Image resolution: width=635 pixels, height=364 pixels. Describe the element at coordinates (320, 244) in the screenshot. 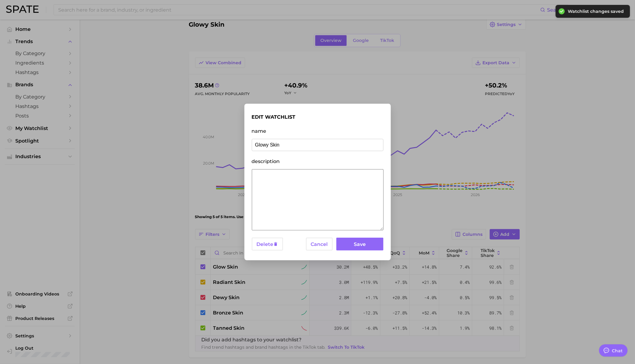

I see `button: Cancel` at that location.